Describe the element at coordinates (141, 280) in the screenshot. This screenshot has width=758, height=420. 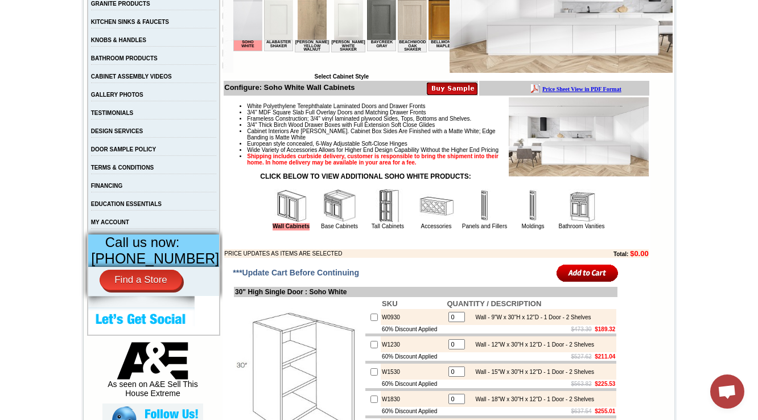
I see `a: Find a Store` at that location.